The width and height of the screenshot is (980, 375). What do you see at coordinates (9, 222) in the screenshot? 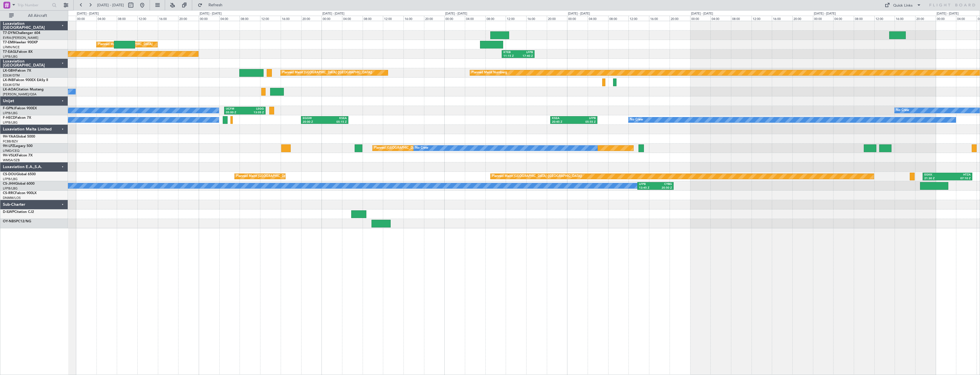
I see `span: OY-NBS` at bounding box center [9, 222].